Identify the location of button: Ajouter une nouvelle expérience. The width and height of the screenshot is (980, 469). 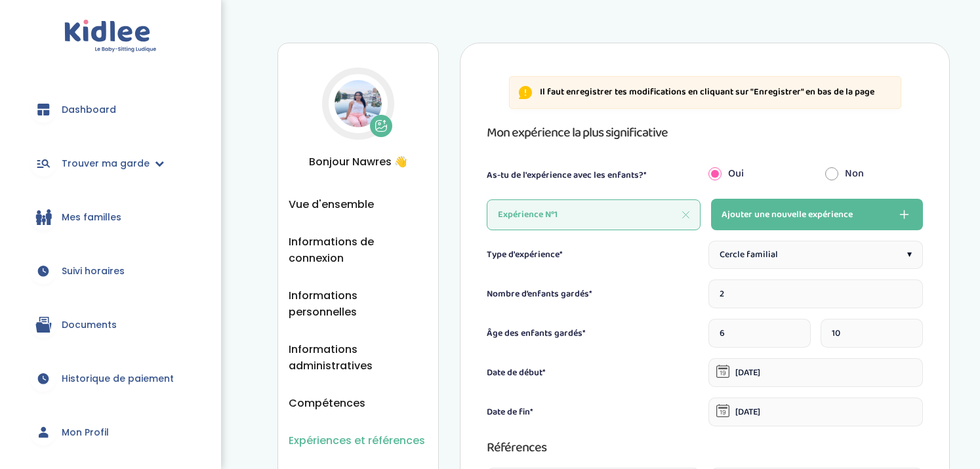
(817, 215).